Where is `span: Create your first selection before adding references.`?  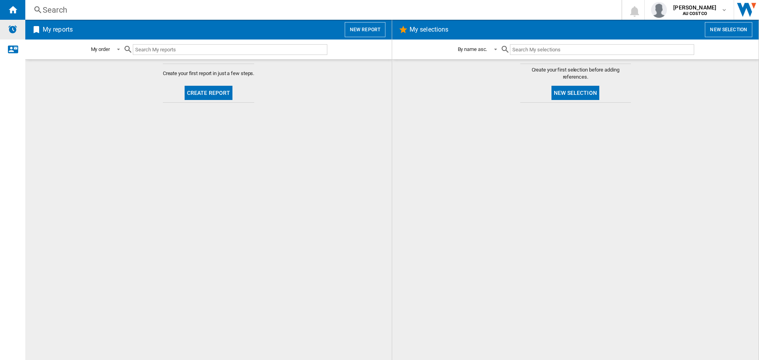 span: Create your first selection before adding references. is located at coordinates (575, 73).